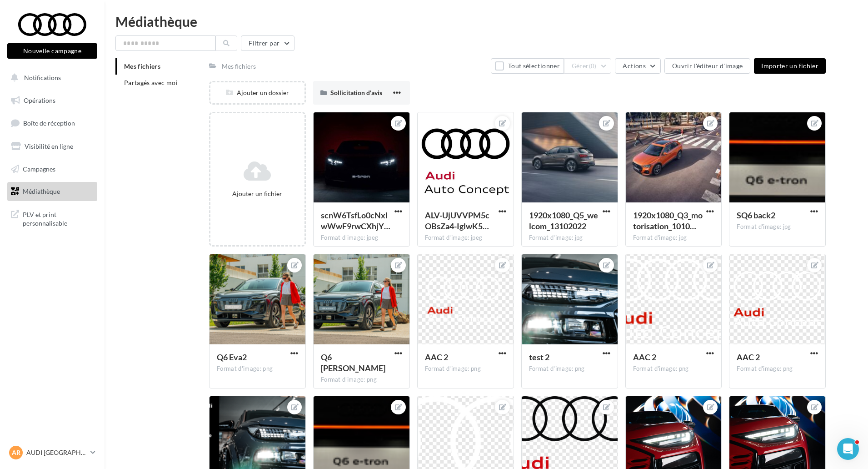  I want to click on span: test 2, so click(539, 357).